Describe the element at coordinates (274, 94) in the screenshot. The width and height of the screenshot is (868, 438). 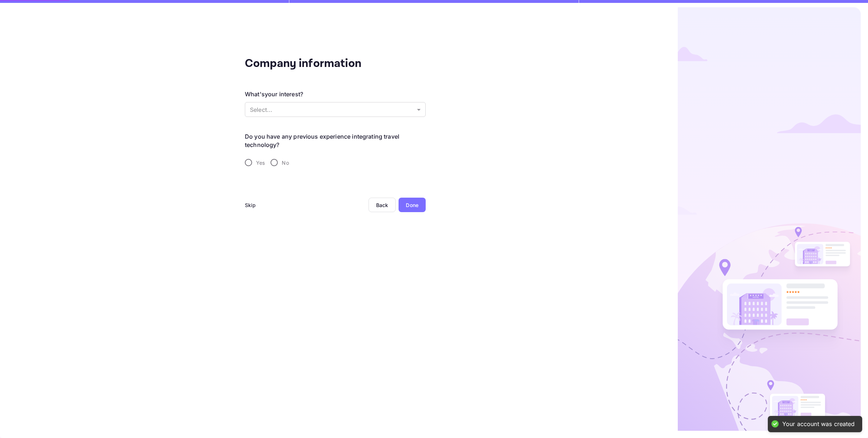
I see `div: What's your interest?` at that location.